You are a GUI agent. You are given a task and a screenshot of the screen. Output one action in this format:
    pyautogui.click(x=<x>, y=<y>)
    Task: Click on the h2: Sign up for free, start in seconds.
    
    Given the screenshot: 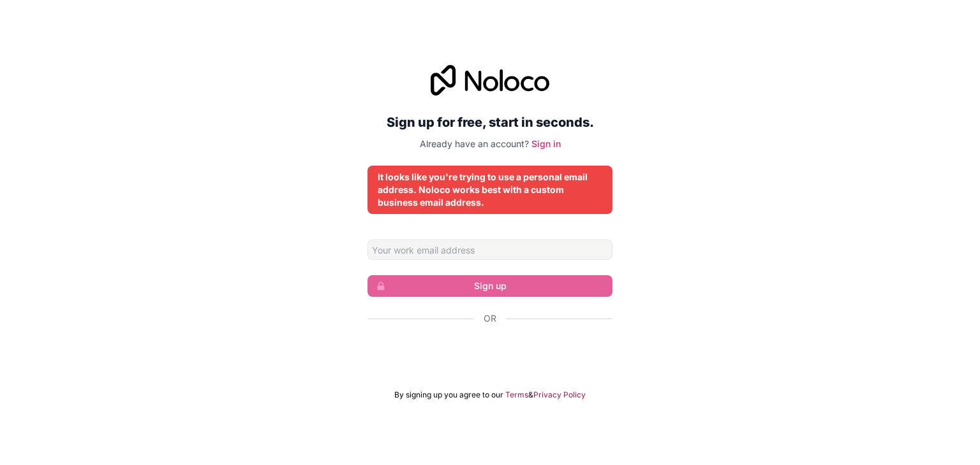 What is the action you would take?
    pyautogui.click(x=490, y=122)
    